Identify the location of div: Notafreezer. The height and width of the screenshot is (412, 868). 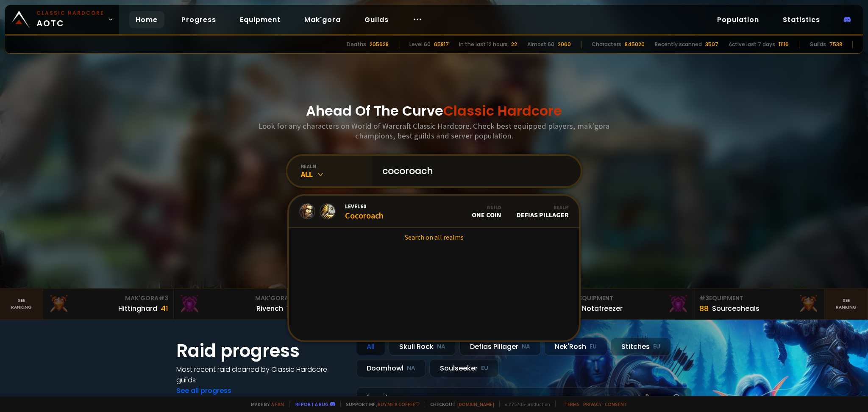
(602, 308).